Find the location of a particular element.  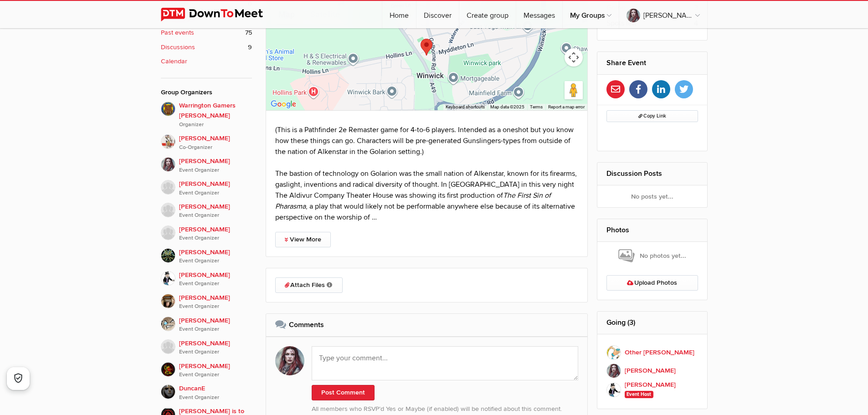

img: DuncanE is located at coordinates (168, 391).